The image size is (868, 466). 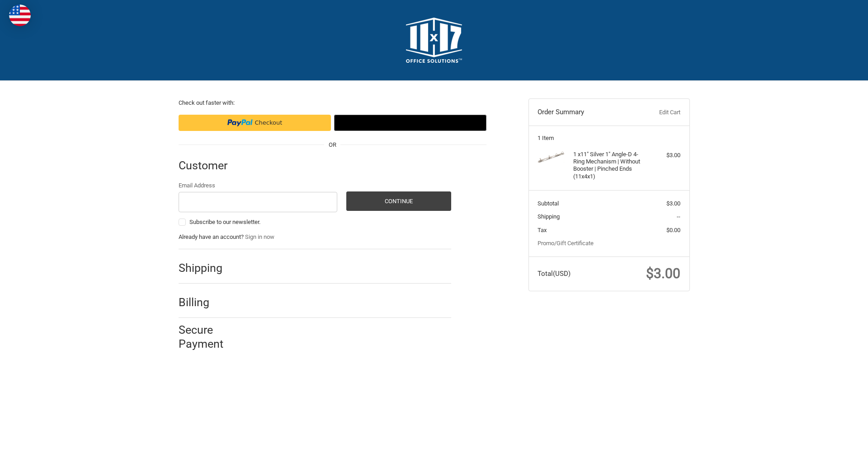 I want to click on span: Shipping, so click(x=548, y=216).